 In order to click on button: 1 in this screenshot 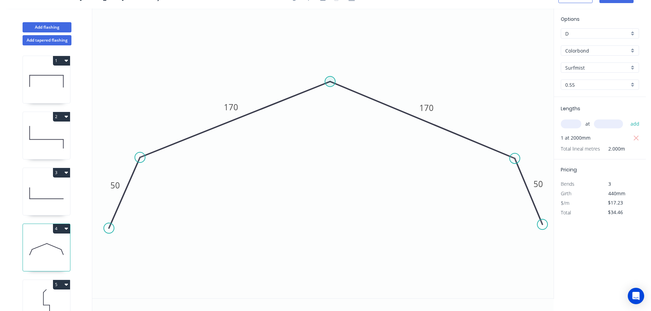, I will do `click(61, 61)`.